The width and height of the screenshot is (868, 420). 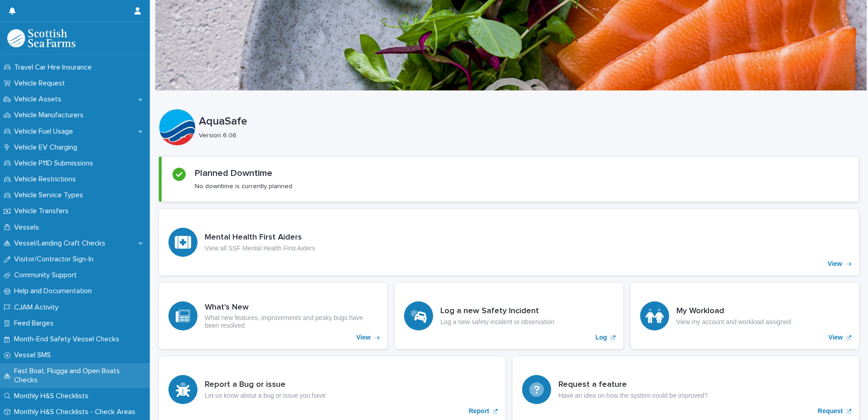 What do you see at coordinates (260, 238) in the screenshot?
I see `h3: Mental Health First Aiders` at bounding box center [260, 238].